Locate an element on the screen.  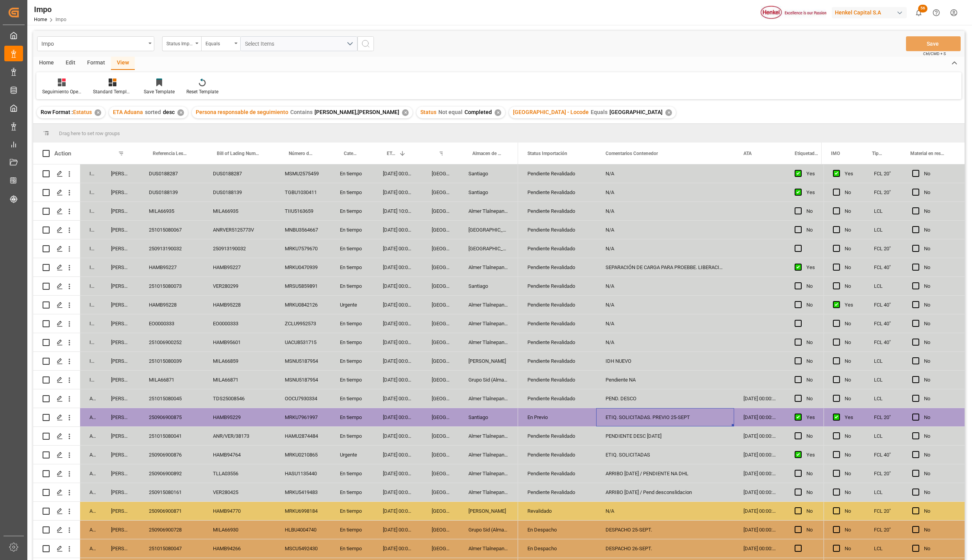
div: Format is located at coordinates (96, 63).